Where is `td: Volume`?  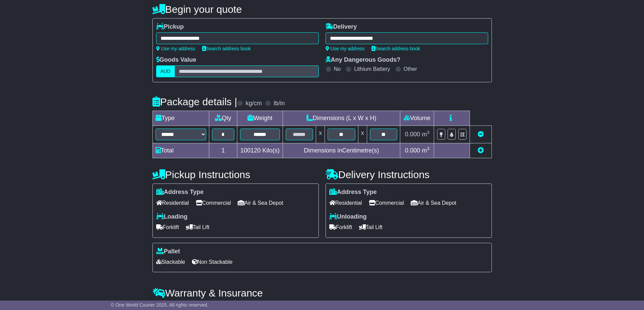 td: Volume is located at coordinates (417, 118).